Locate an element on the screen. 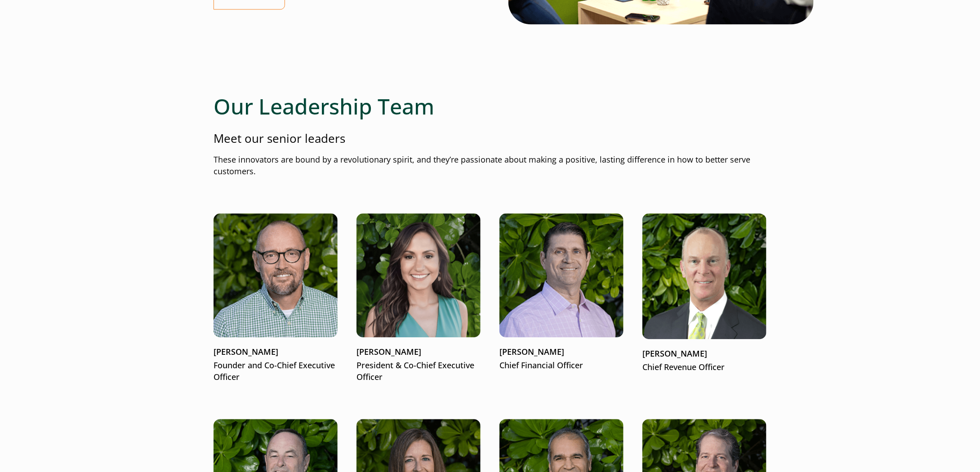 The width and height of the screenshot is (980, 472). p: President & Co-Chief Executive Officer is located at coordinates (418, 371).